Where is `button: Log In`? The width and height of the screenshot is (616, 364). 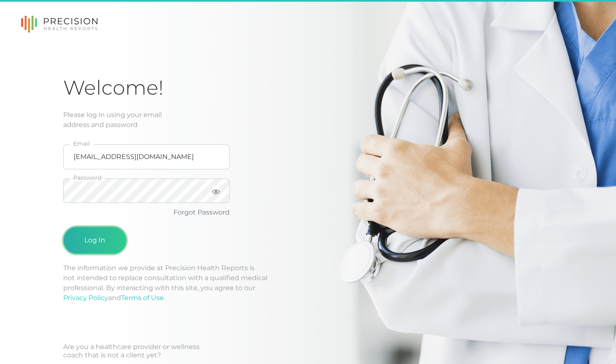
button: Log In is located at coordinates (94, 240).